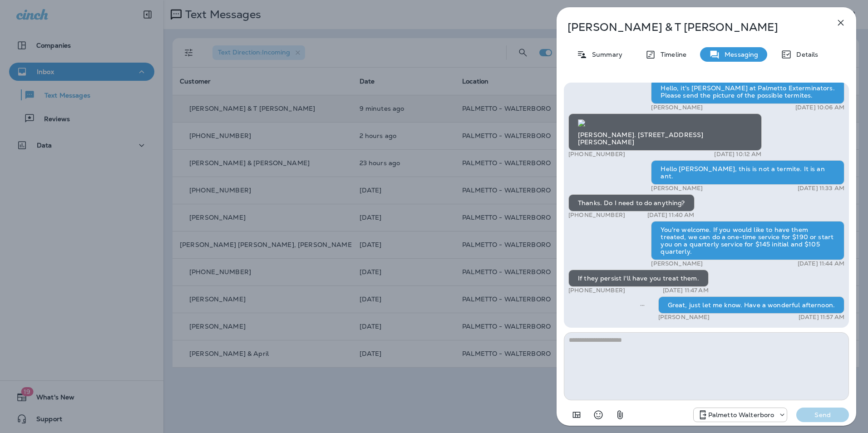 The image size is (868, 433). What do you see at coordinates (604, 54) in the screenshot?
I see `p: Summary` at bounding box center [604, 54].